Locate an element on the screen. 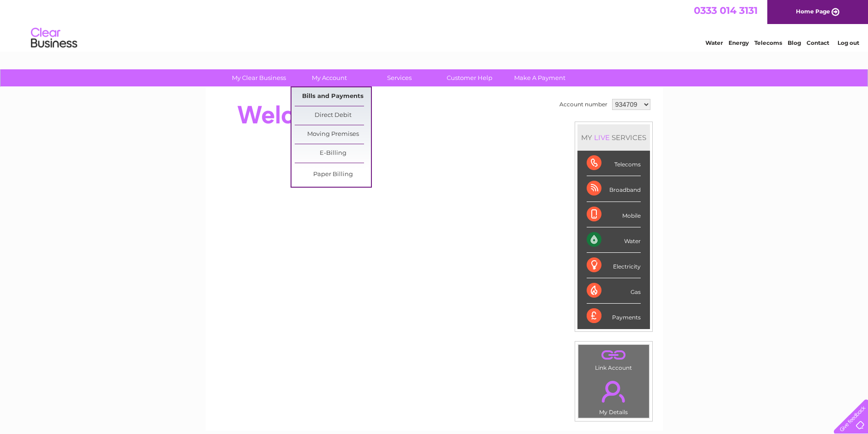  a: Water is located at coordinates (714, 42).